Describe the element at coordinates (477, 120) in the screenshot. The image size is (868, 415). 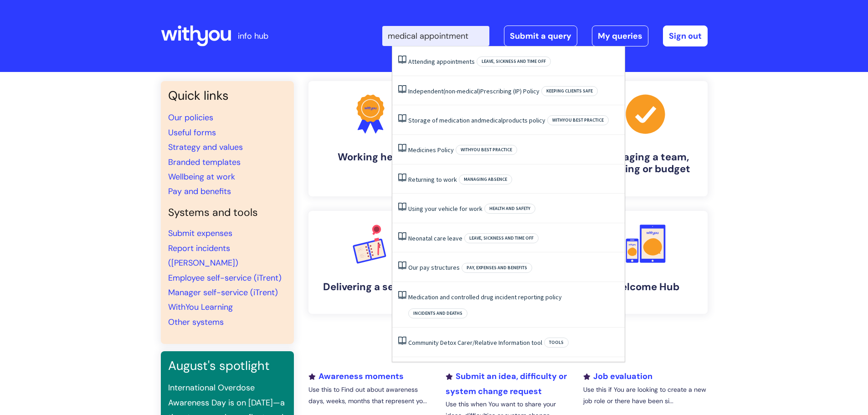
I see `a: Storage of medication andmedicalproducts policy` at that location.